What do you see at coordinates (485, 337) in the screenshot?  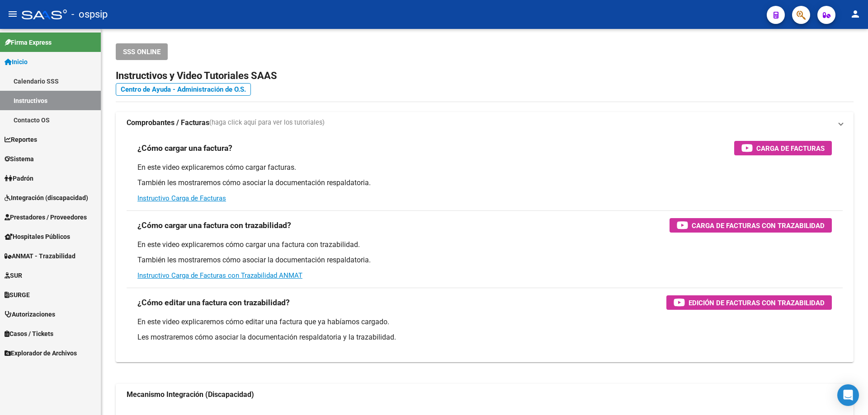 I see `p: Les mostraremos cómo asociar la documentación respaldatoria y la trazabilidad.` at bounding box center [485, 337].